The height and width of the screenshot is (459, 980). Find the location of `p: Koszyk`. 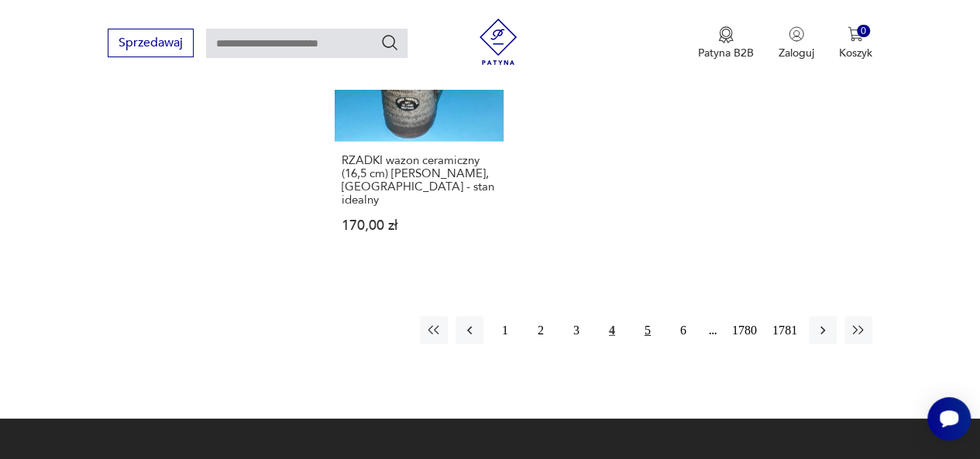

p: Koszyk is located at coordinates (855, 53).